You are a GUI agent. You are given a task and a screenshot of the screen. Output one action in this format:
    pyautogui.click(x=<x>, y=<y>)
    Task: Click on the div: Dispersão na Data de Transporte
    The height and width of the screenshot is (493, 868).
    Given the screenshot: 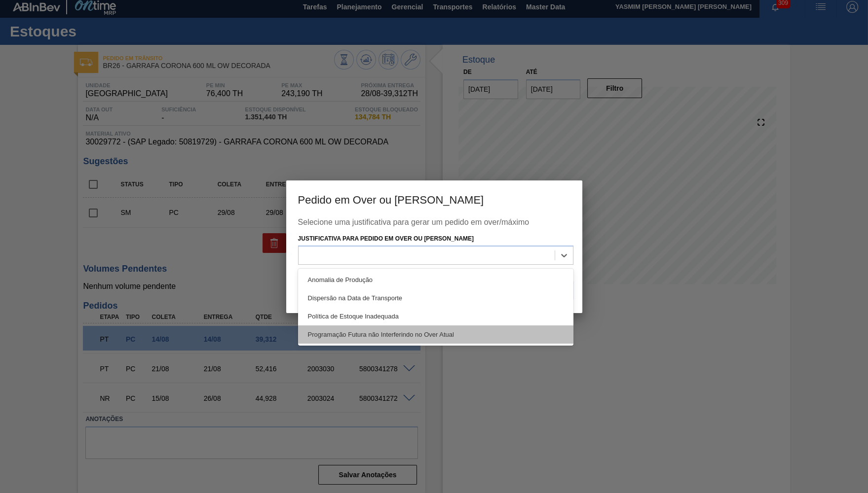 What is the action you would take?
    pyautogui.click(x=436, y=298)
    